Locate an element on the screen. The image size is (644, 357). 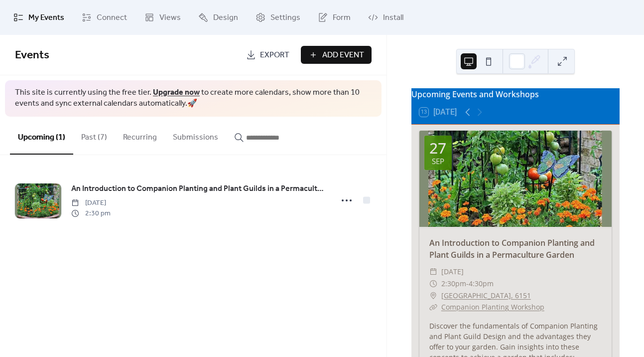
div: Sep is located at coordinates (438, 161).